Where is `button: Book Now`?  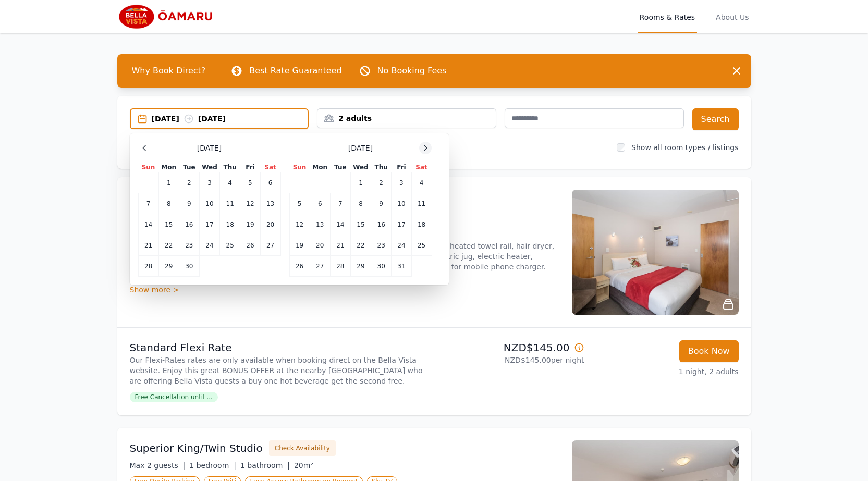
button: Book Now is located at coordinates (709, 351).